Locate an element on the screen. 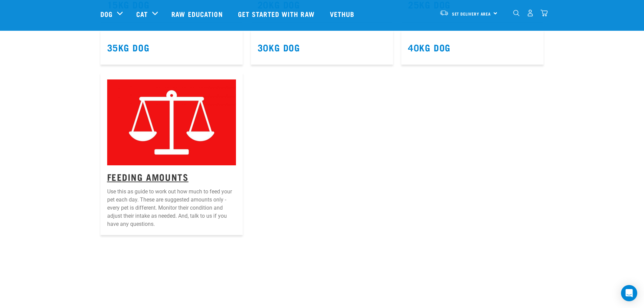 The height and width of the screenshot is (308, 644). p: Use this as guide to work out how much to feed your pet each day. These are suggested amounts onl... is located at coordinates (171, 208).